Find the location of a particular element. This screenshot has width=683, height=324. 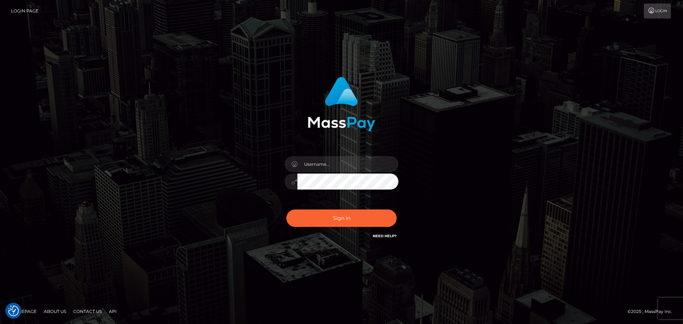

div: © 2025 , MassPay Inc. is located at coordinates (652, 312).